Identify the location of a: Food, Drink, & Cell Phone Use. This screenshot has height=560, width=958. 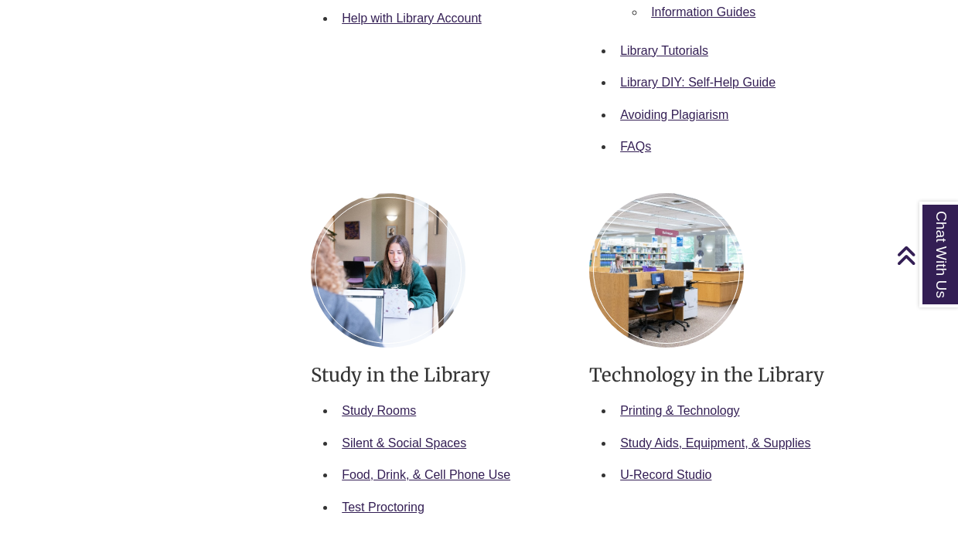
(426, 474).